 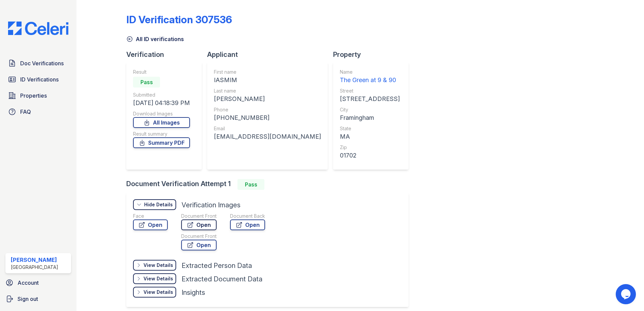 What do you see at coordinates (267, 110) in the screenshot?
I see `div: Phone` at bounding box center [267, 110].